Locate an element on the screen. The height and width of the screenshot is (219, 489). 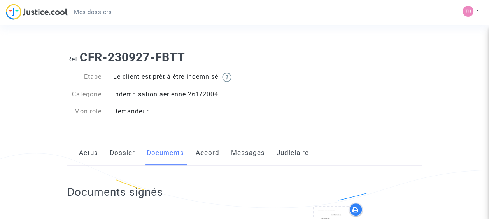
h2: Documents signés is located at coordinates (115, 192).